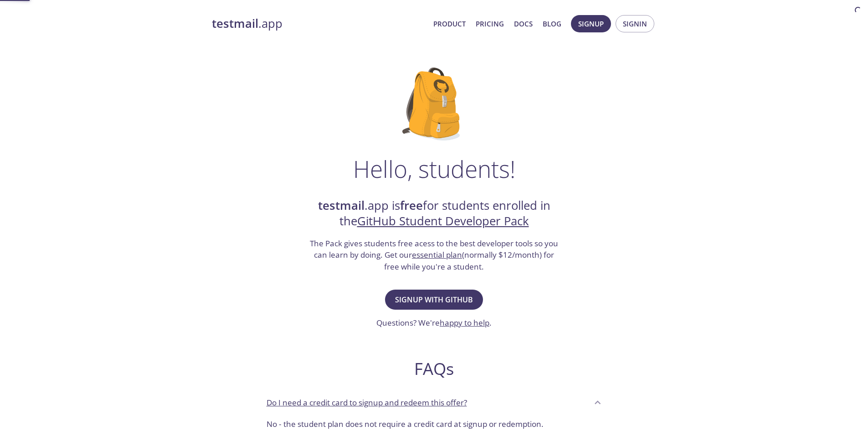  I want to click on a: essential plan, so click(437, 254).